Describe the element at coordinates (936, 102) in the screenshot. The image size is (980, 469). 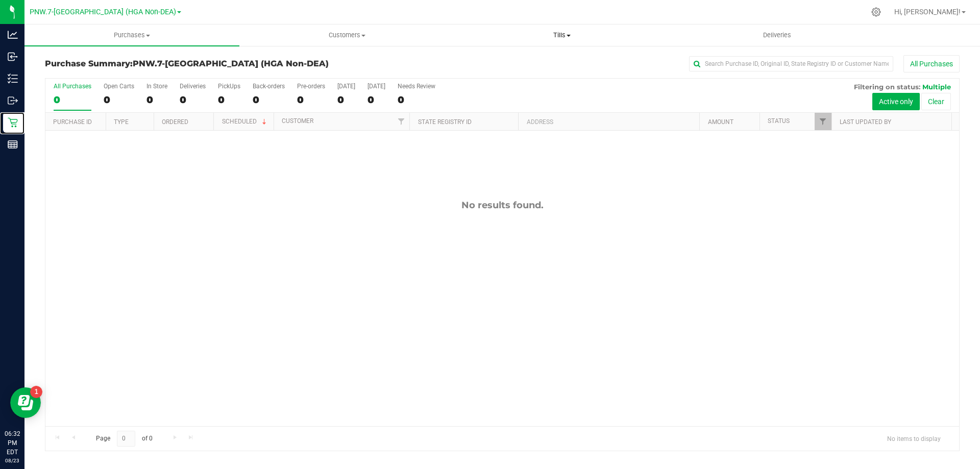
I see `button: Clear` at that location.